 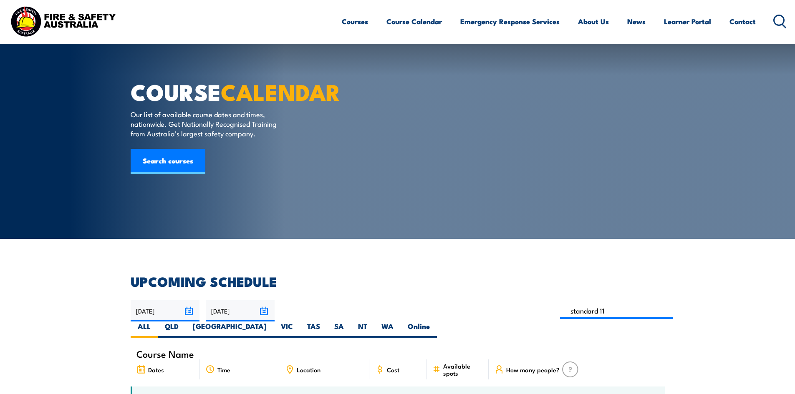 I want to click on label: Online, so click(x=418, y=330).